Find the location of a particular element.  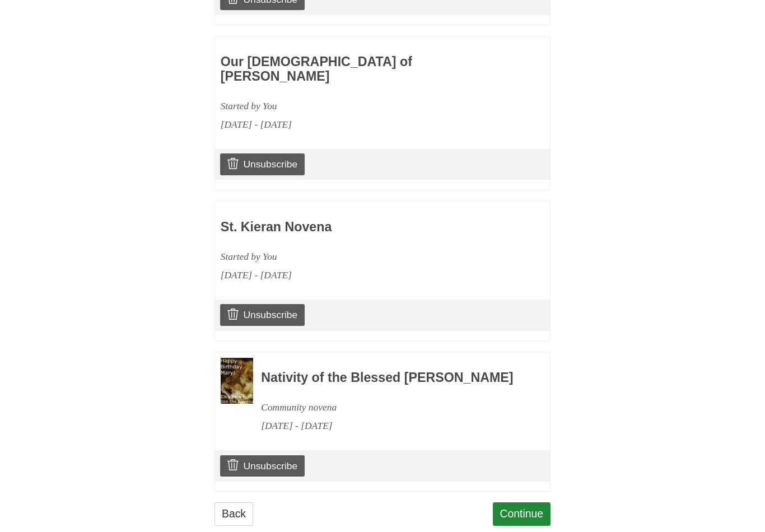

a: Continue is located at coordinates (522, 513).